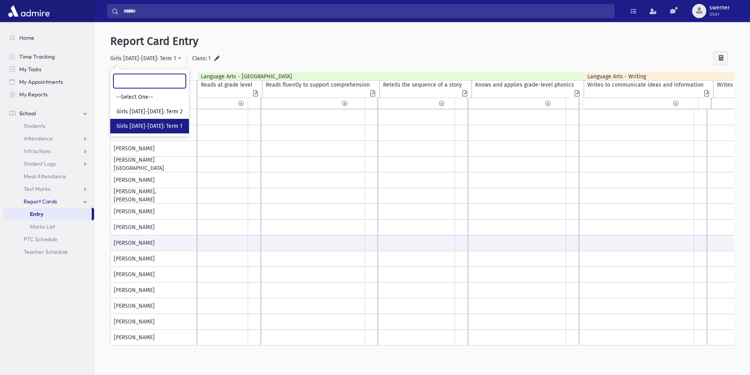 The height and width of the screenshot is (375, 750). Describe the element at coordinates (48, 95) in the screenshot. I see `a: My Reports` at that location.